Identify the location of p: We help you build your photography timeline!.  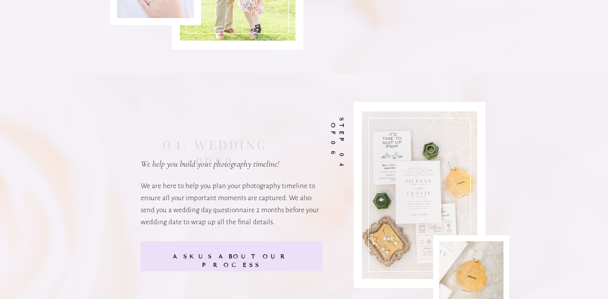
(214, 165).